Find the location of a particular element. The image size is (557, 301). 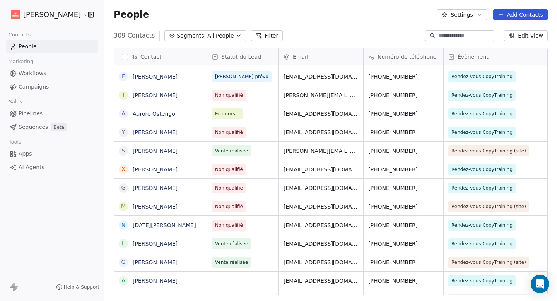

div: Open Intercom Messenger is located at coordinates (540, 284).